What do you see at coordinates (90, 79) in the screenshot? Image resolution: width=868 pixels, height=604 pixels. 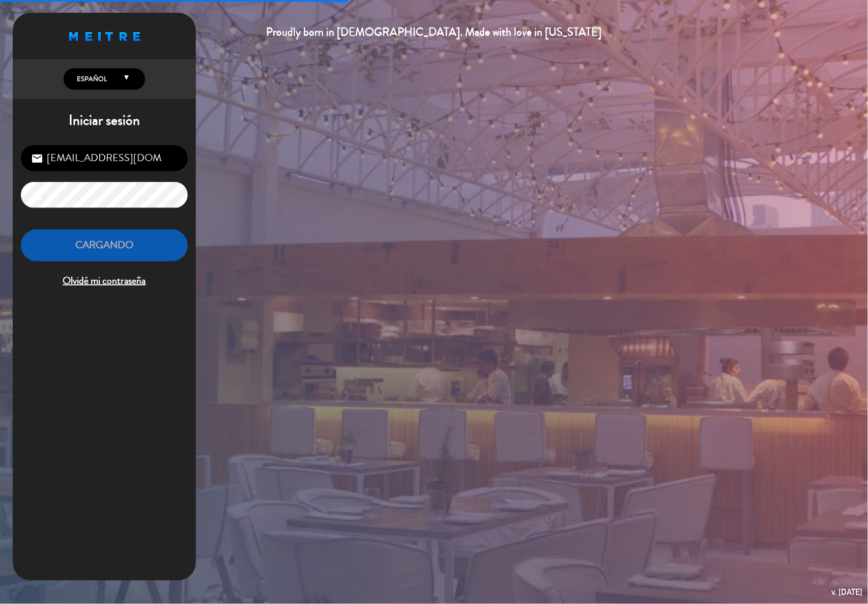 I see `span: Español` at bounding box center [90, 79].